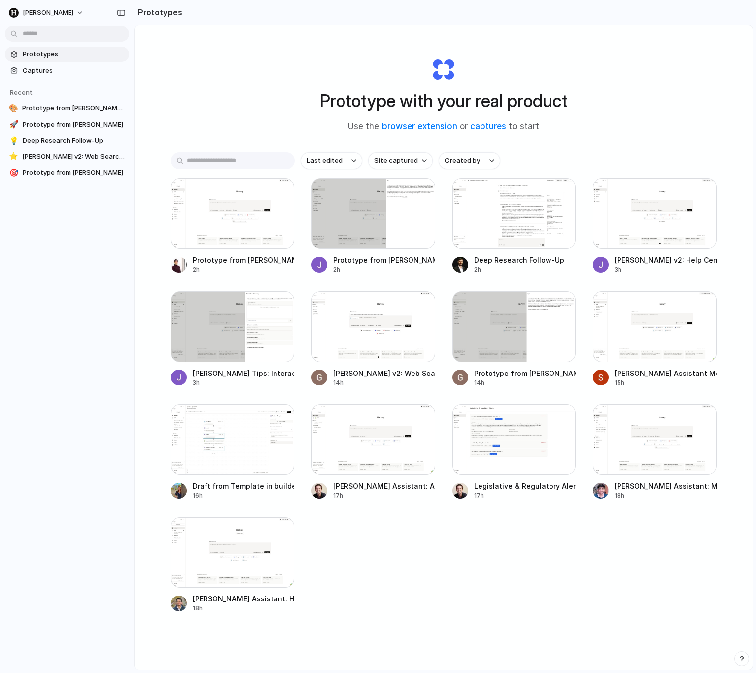  Describe the element at coordinates (67, 54) in the screenshot. I see `a: Prototypes` at that location.